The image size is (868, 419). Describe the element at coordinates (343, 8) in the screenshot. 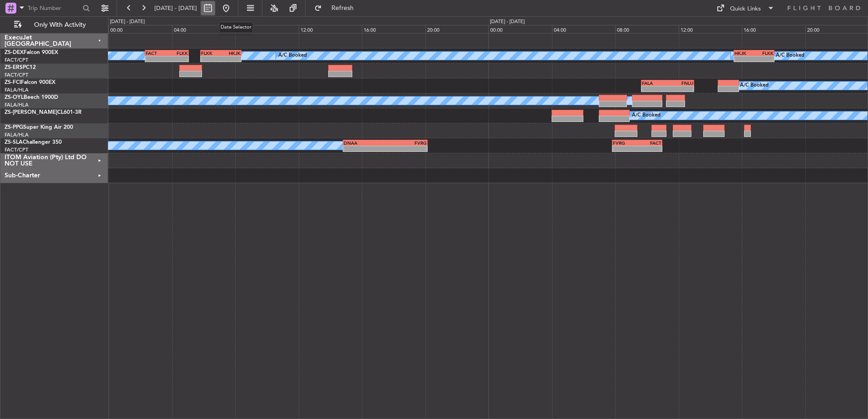

I see `span: Refresh` at that location.